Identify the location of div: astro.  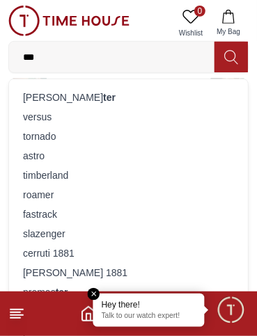
(128, 156).